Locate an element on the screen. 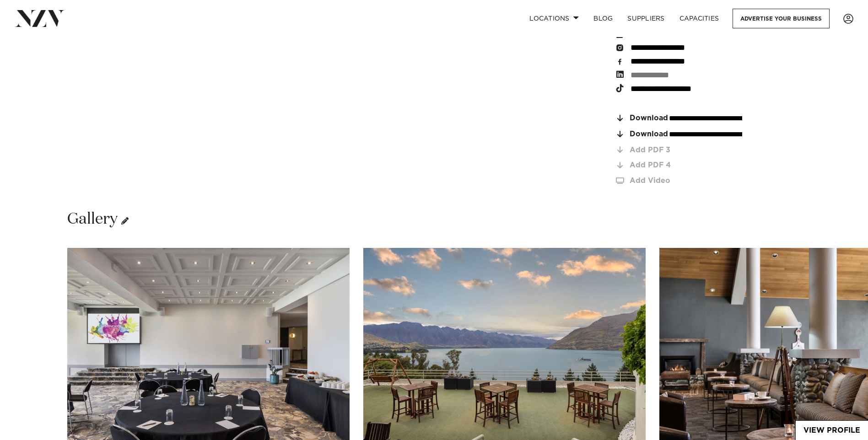  div: Add PDF 3 is located at coordinates (696, 150).